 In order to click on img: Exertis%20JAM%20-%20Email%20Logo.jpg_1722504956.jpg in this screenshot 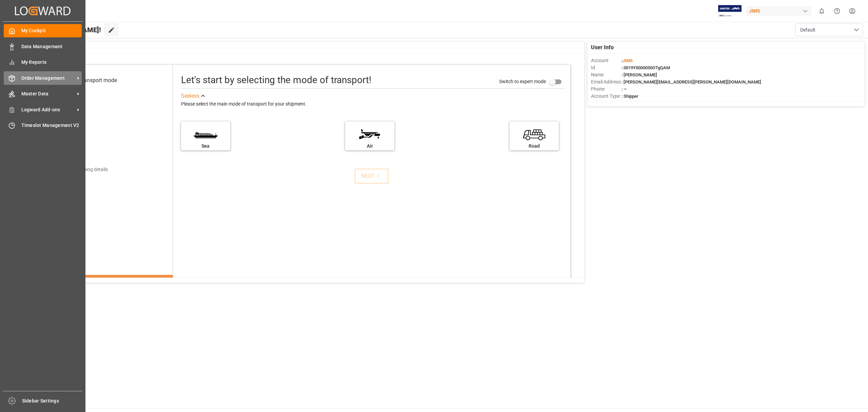, I will do `click(730, 11)`.